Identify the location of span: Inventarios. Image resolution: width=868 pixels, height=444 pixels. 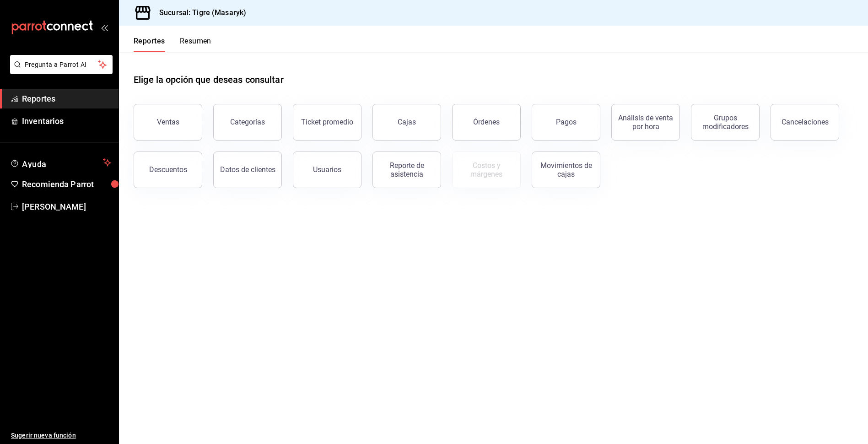
(66, 121).